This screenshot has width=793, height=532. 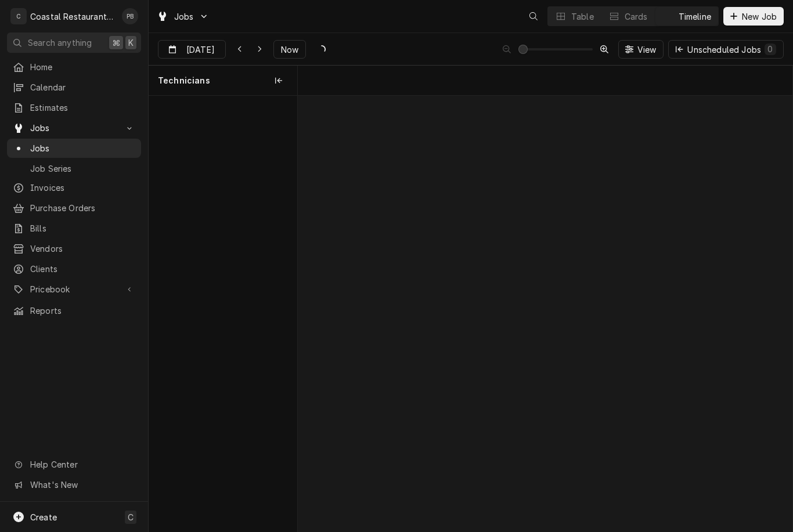 I want to click on button: Open search, so click(x=533, y=16).